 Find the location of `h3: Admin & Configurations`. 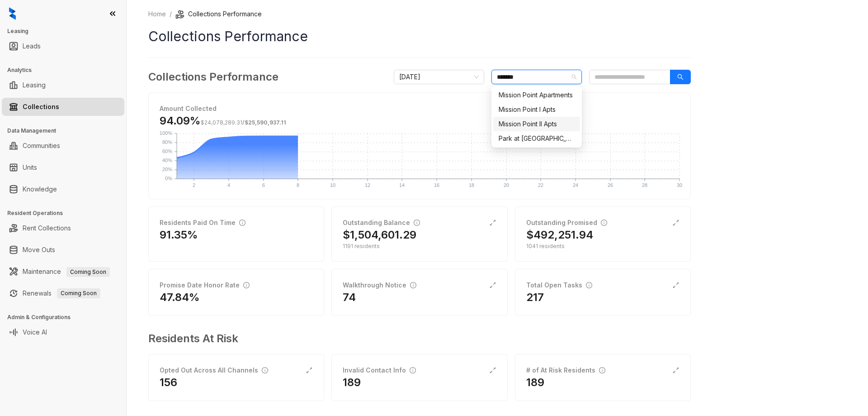

h3: Admin & Configurations is located at coordinates (67, 317).